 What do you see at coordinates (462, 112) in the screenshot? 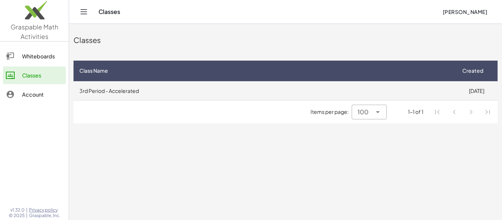
I see `nav: Pagination Navigation` at bounding box center [462, 112].